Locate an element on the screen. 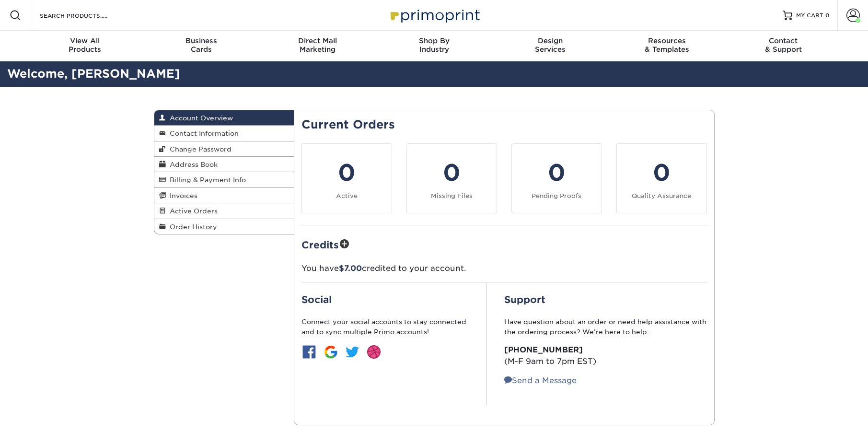 The image size is (868, 444). p: You have credited to your account. is located at coordinates (504, 268).